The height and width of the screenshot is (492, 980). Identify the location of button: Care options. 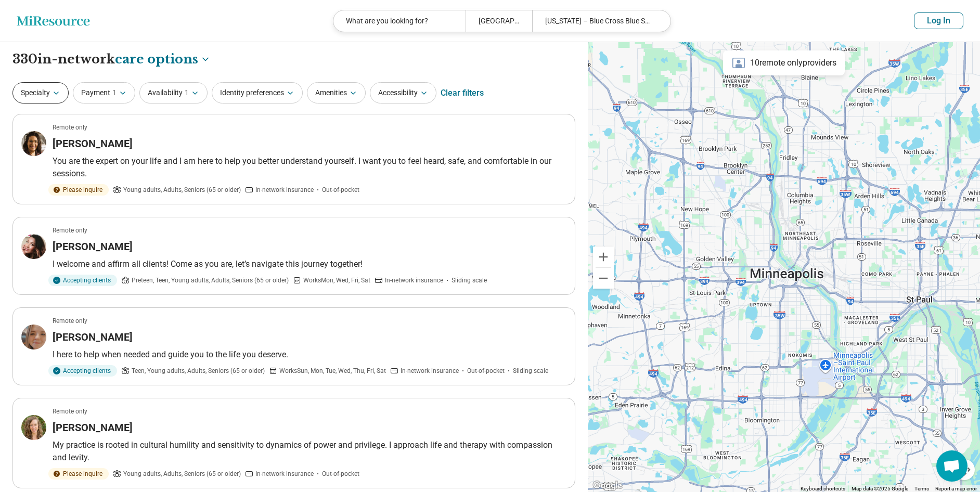
(163, 59).